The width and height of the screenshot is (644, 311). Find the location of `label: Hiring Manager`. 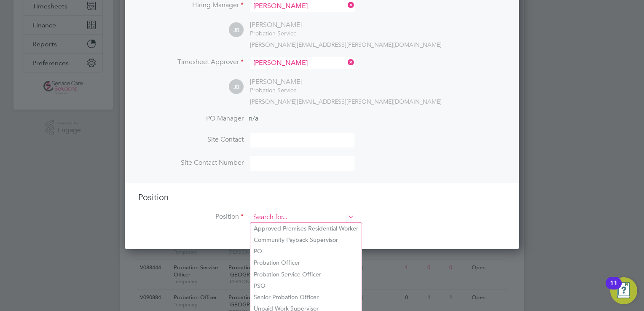

label: Hiring Manager is located at coordinates (191, 5).